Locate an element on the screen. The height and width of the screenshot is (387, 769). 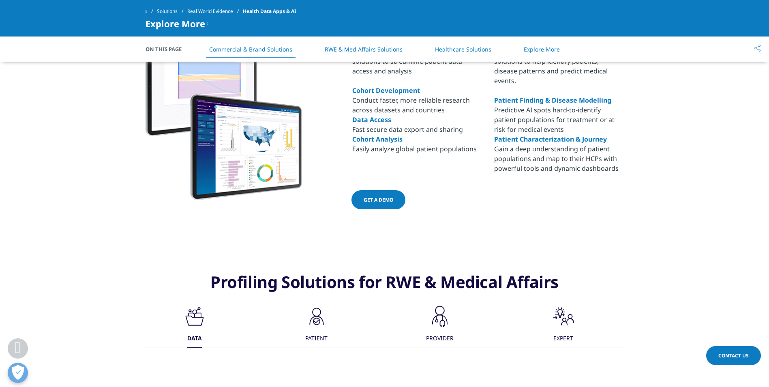
span: On This Page is located at coordinates (168, 49).